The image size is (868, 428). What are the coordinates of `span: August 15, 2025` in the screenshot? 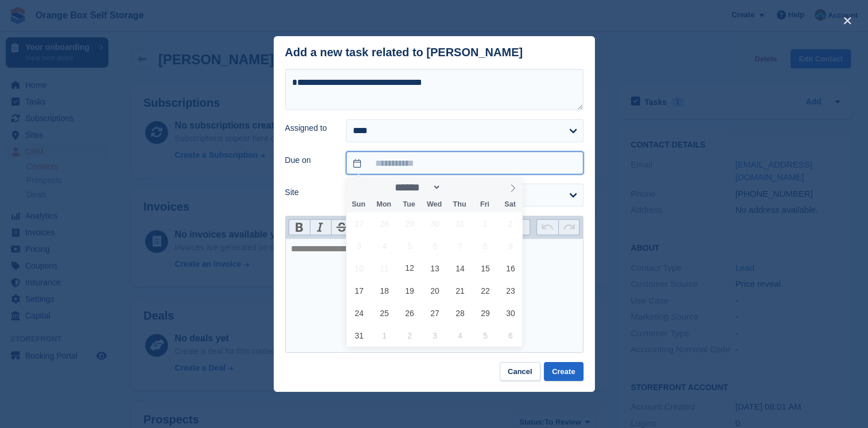 It's located at (485, 268).